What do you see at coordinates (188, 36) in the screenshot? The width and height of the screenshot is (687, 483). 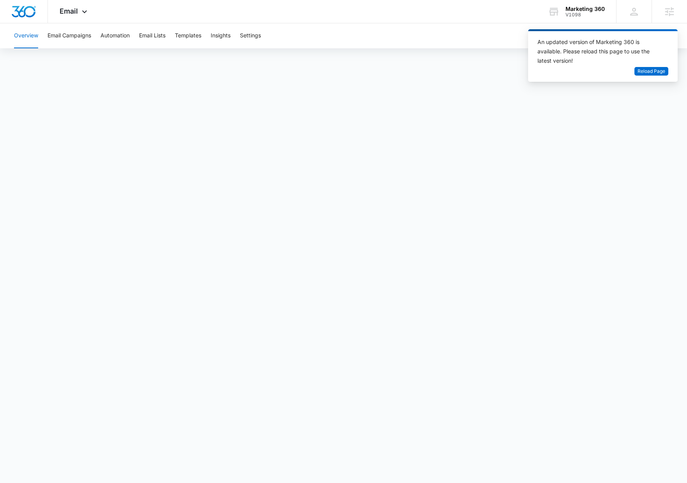 I see `button: Templates` at bounding box center [188, 36].